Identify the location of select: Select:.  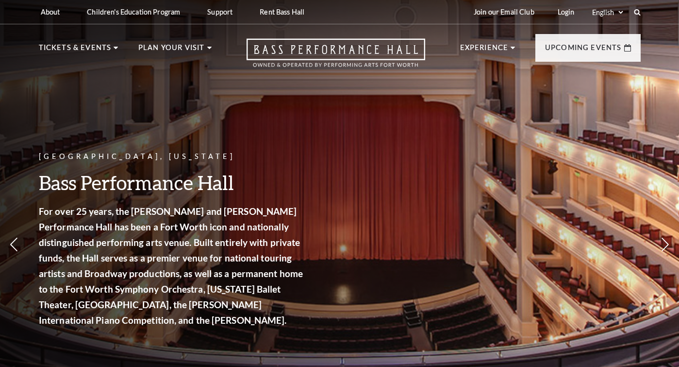
(608, 12).